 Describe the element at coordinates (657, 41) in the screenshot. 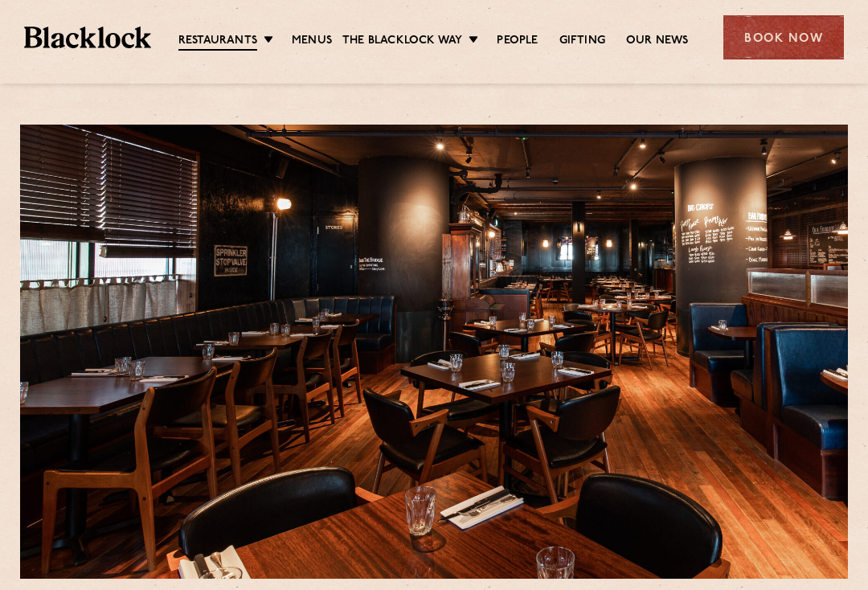

I see `a: Our News` at that location.